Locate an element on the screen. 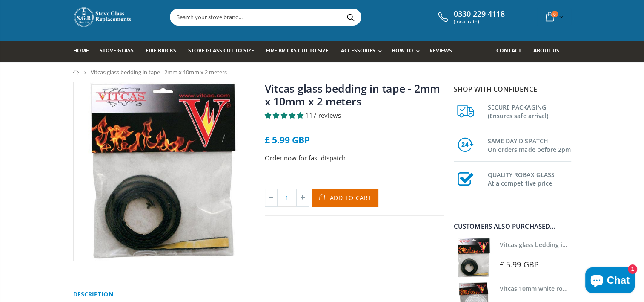  span: Home is located at coordinates (81, 50).